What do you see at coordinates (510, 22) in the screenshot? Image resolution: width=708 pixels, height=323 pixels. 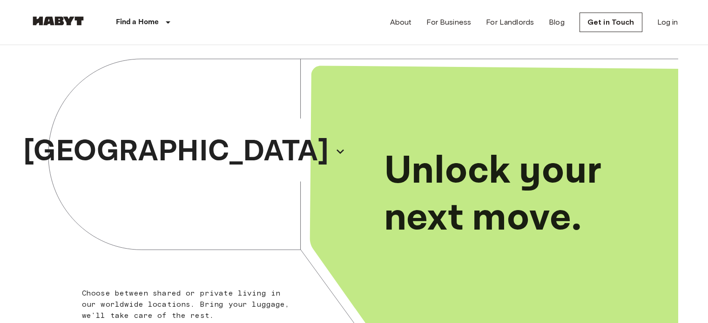 I see `a: For Landlords` at bounding box center [510, 22].